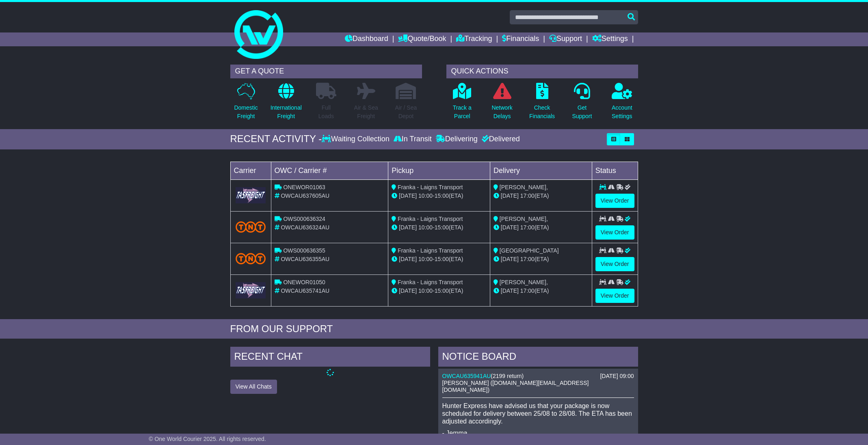  Describe the element at coordinates (622, 104) in the screenshot. I see `a: AccountSettings` at that location.